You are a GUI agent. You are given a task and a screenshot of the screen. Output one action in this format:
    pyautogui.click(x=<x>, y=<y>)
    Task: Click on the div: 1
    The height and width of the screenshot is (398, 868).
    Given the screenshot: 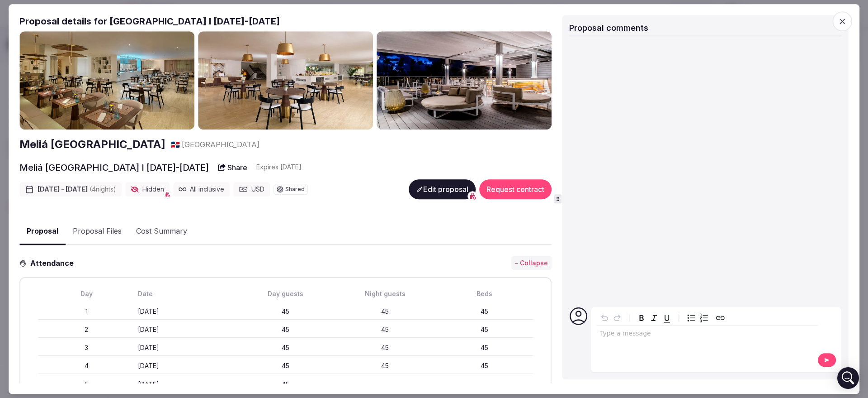 What is the action you would take?
    pyautogui.click(x=86, y=311)
    